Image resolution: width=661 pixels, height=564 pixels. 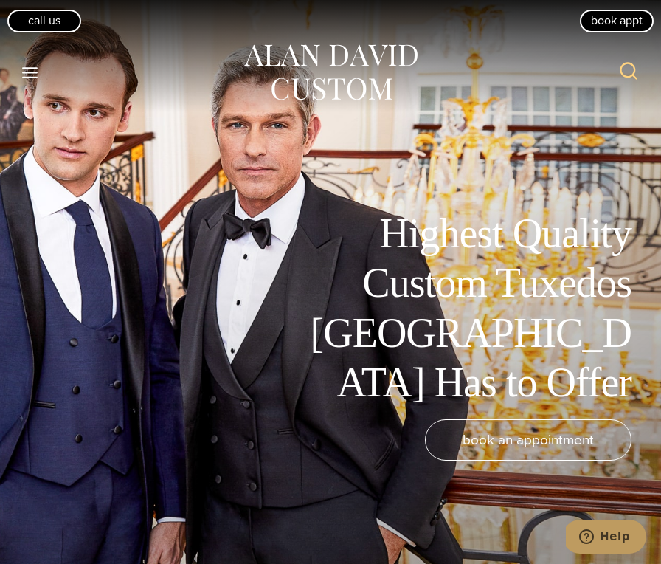 I want to click on img: Alan David Custom, so click(x=331, y=72).